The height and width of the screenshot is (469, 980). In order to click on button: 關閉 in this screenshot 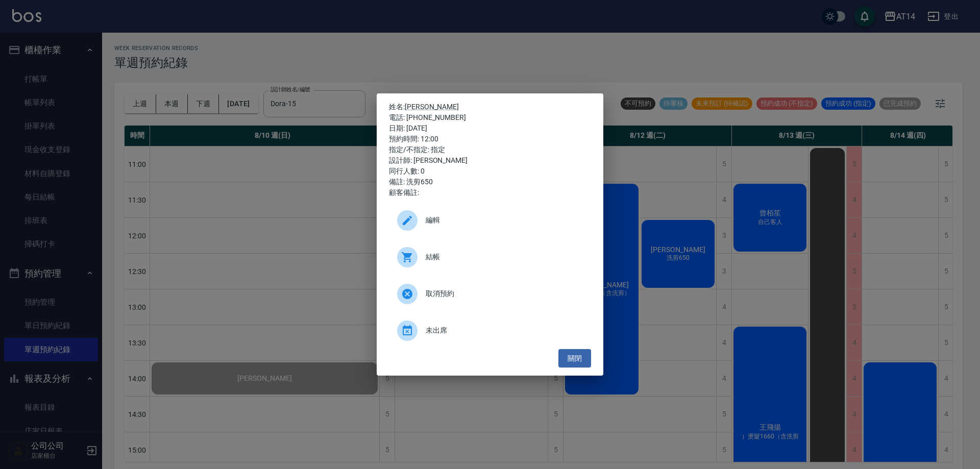, I will do `click(575, 358)`.